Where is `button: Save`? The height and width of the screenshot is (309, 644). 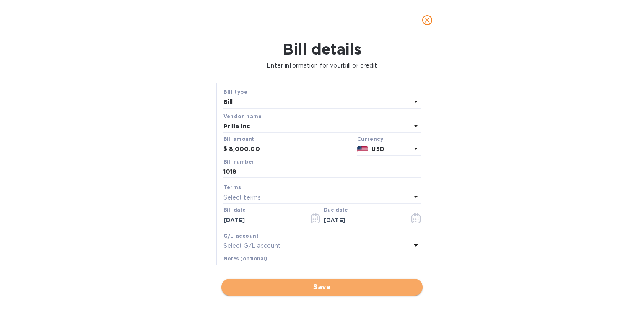
button: Save is located at coordinates (322, 287).